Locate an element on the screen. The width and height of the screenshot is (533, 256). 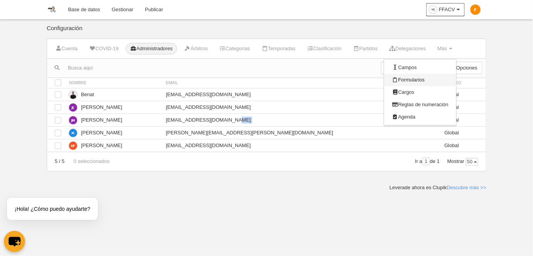
span: Ir a de 1 is located at coordinates (428, 161).